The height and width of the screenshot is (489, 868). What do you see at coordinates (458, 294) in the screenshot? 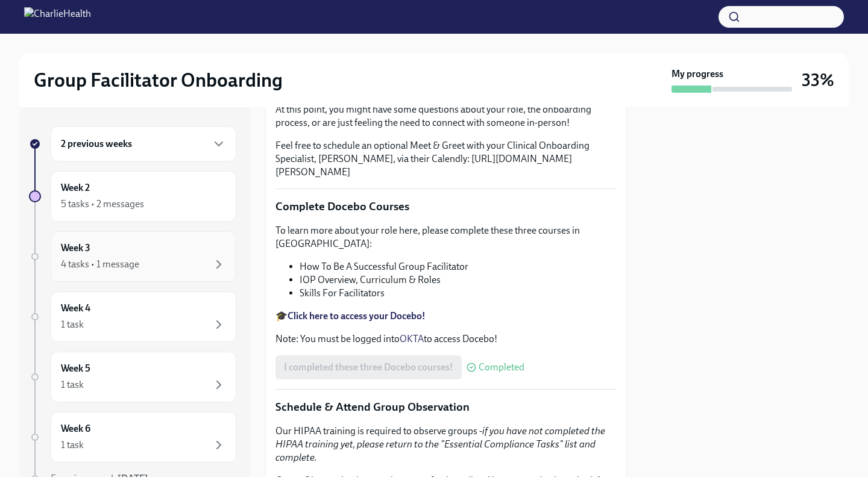
I see `li: Skills For Facilitators` at bounding box center [458, 294].